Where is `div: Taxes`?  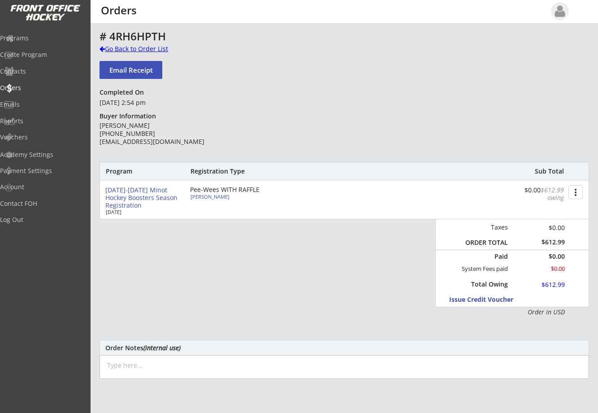
div: Taxes is located at coordinates (485, 227).